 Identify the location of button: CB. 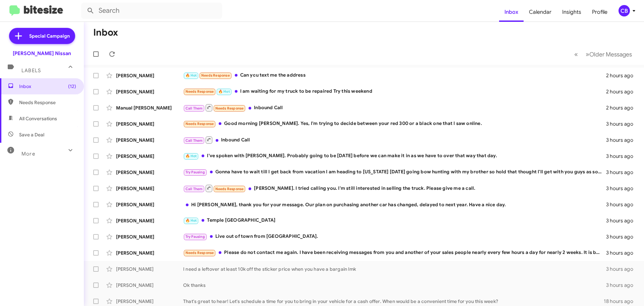
(625, 11).